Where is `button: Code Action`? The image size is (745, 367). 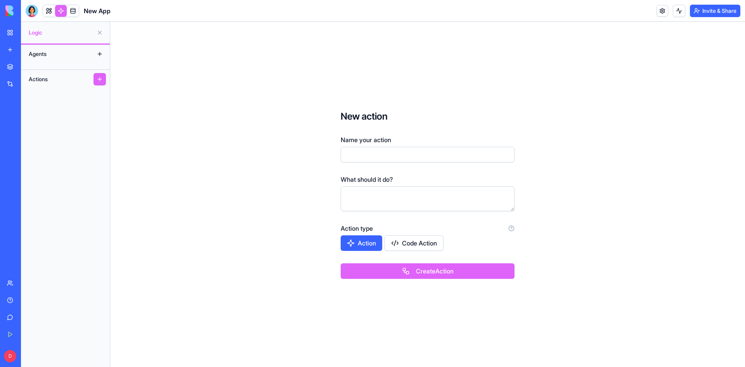 button: Code Action is located at coordinates (414, 243).